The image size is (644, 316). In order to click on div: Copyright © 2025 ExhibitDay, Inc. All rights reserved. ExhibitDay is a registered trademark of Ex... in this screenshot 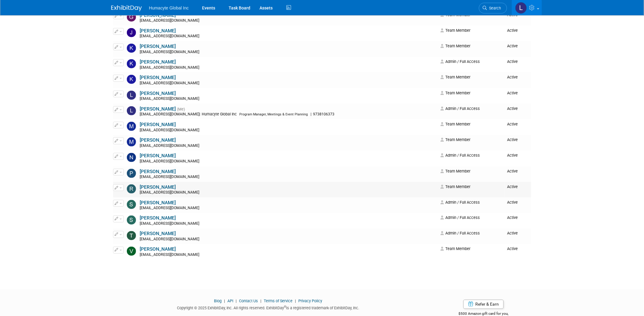, I will do `click(268, 307)`.